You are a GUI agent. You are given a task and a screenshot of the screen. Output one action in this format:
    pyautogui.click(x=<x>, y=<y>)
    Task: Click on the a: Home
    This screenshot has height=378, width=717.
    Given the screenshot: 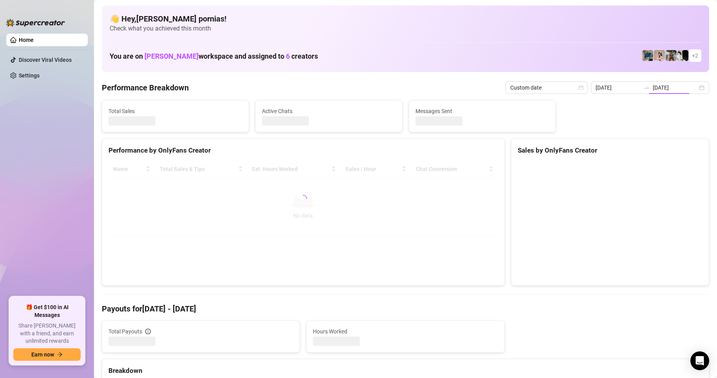 What is the action you would take?
    pyautogui.click(x=26, y=40)
    